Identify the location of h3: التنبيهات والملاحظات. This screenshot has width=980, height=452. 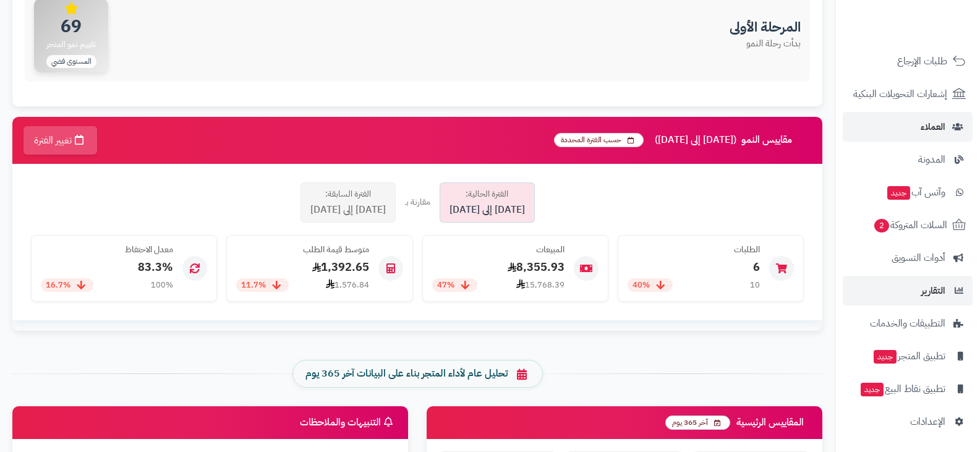
(347, 422).